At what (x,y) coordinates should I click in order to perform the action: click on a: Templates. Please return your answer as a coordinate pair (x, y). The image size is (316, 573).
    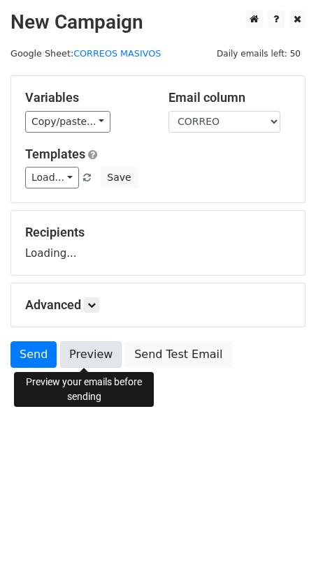
    Looking at the image, I should click on (55, 154).